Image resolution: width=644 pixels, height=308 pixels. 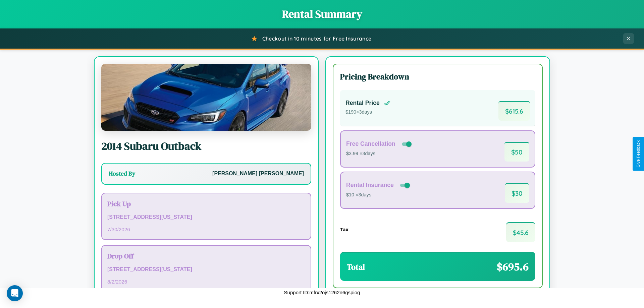 I want to click on p: 7 / 30 / 2026, so click(x=206, y=229).